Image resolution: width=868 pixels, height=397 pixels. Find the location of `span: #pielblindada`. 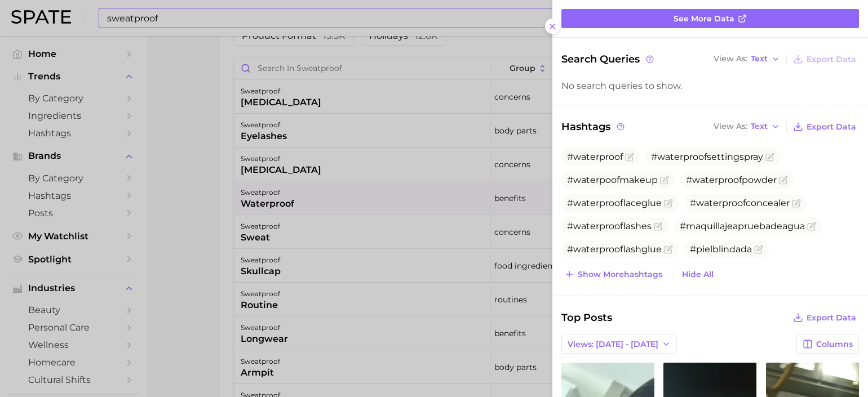

span: #pielblindada is located at coordinates (721, 249).